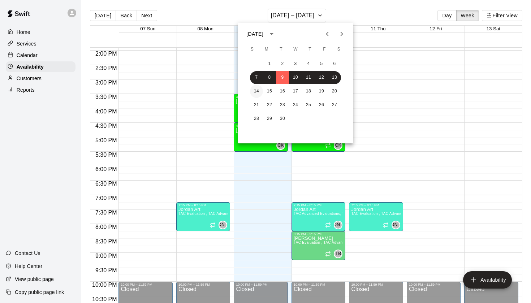 This screenshot has height=303, width=531. Describe the element at coordinates (269, 91) in the screenshot. I see `button: 15` at that location.